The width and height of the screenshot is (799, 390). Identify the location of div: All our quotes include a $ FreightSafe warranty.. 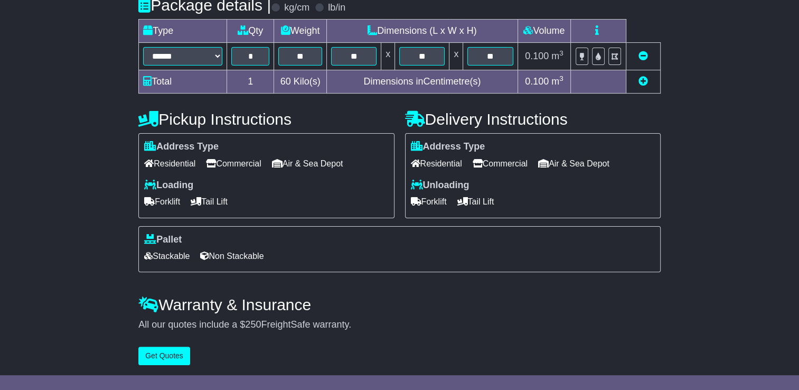
(399, 325).